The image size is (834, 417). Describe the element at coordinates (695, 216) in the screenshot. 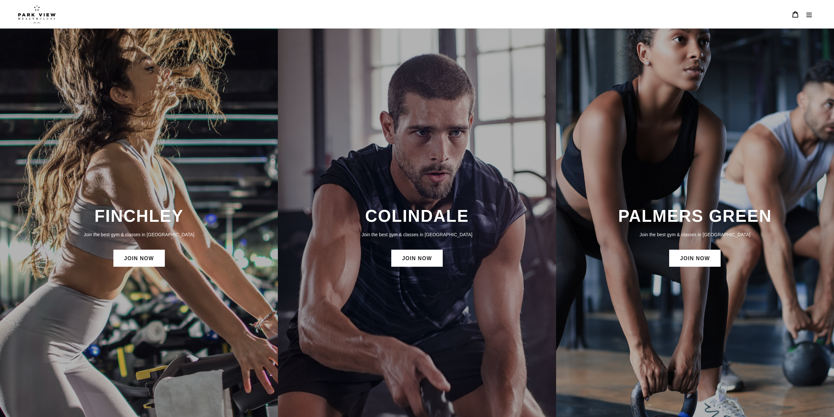

I see `h3: PALMERS GREEN` at that location.